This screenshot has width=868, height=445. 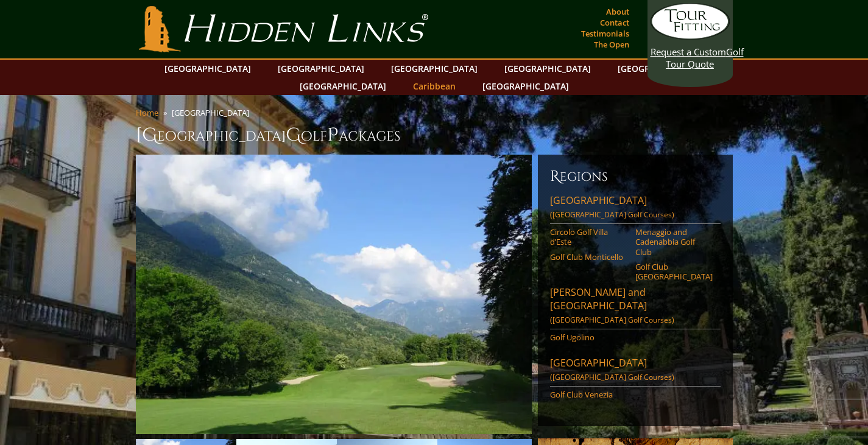 What do you see at coordinates (293, 135) in the screenshot?
I see `span: G` at bounding box center [293, 135].